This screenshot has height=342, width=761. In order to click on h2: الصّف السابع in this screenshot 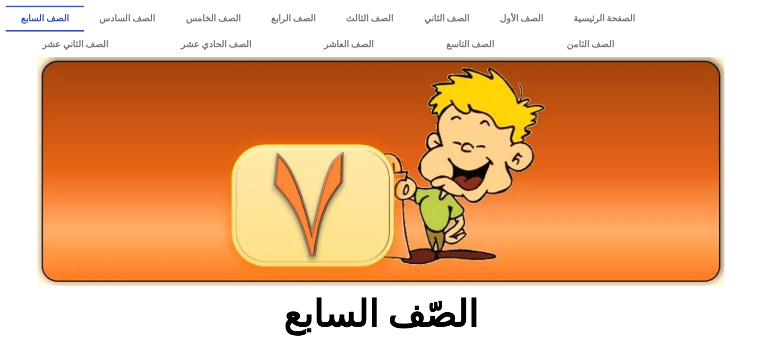, I will do `click(380, 314)`.